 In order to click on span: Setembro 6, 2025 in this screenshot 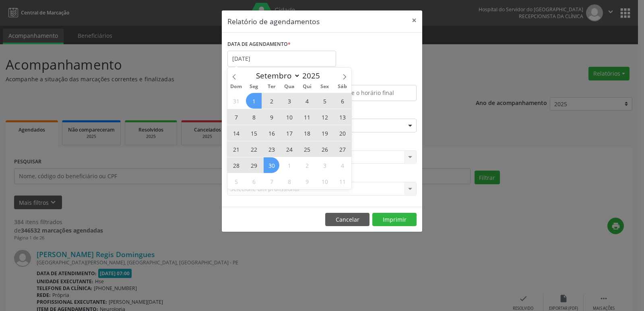, I will do `click(342, 100)`.